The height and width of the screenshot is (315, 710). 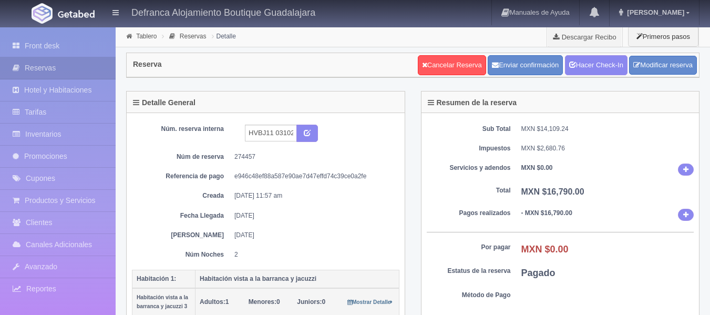 I want to click on button: Primeros pasos, so click(x=663, y=36).